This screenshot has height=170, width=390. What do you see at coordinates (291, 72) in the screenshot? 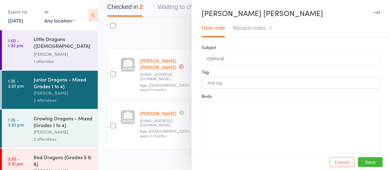
I see `label: Tag` at bounding box center [291, 72].